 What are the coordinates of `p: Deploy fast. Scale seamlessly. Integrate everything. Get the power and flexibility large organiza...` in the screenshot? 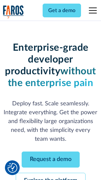 It's located at (51, 122).